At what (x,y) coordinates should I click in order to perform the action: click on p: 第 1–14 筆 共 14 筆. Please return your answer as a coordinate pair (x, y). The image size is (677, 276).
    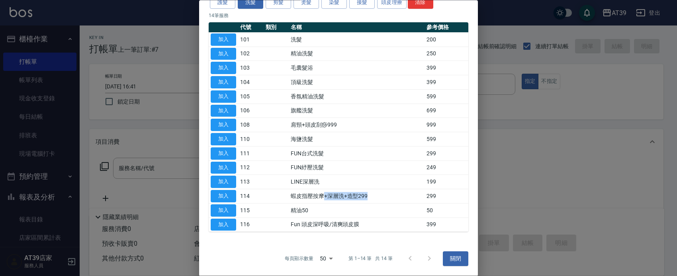
    Looking at the image, I should click on (371, 259).